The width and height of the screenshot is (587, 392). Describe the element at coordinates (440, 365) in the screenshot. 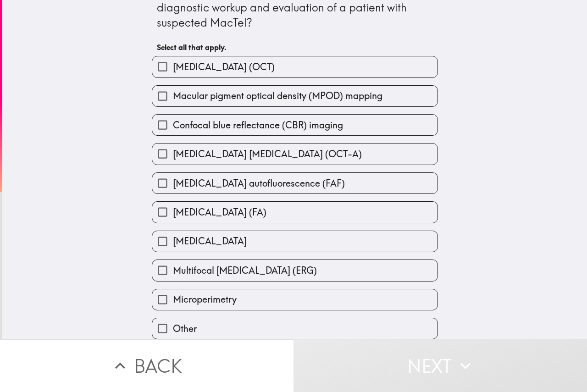

I see `button: Next` at that location.